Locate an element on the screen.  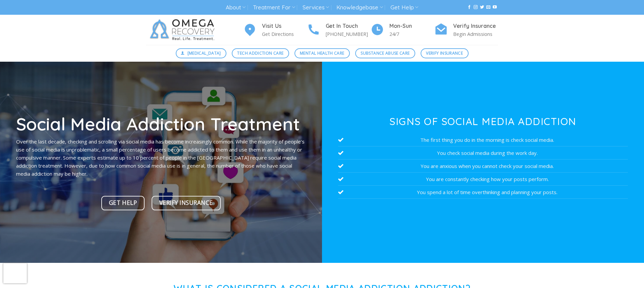
span: Get Help is located at coordinates (123, 203).